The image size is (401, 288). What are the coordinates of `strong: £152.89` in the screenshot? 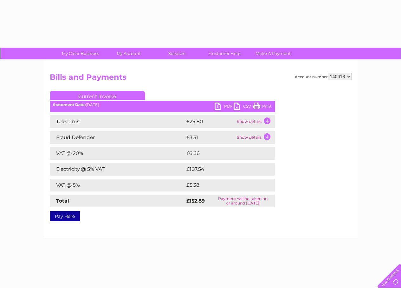 It's located at (196, 201).